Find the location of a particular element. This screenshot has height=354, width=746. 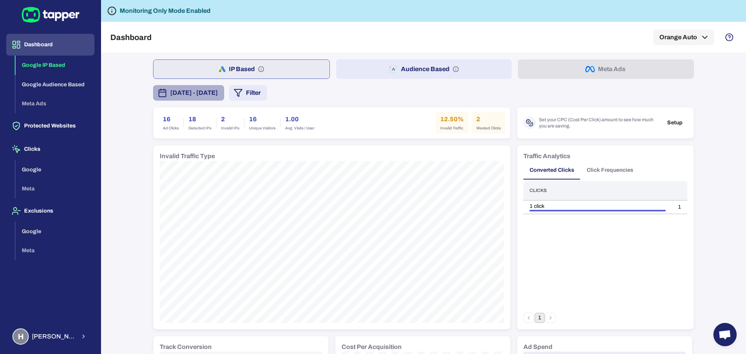

a: Exclusions is located at coordinates (50, 210).